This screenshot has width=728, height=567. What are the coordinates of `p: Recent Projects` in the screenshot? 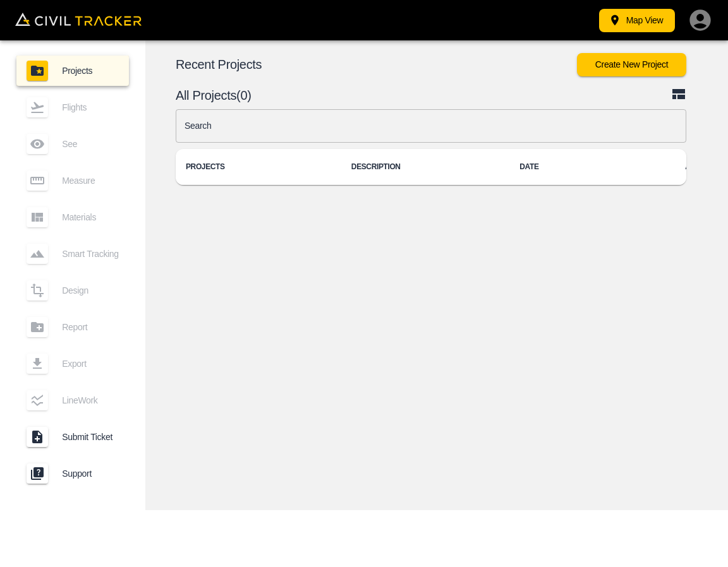 It's located at (376, 64).